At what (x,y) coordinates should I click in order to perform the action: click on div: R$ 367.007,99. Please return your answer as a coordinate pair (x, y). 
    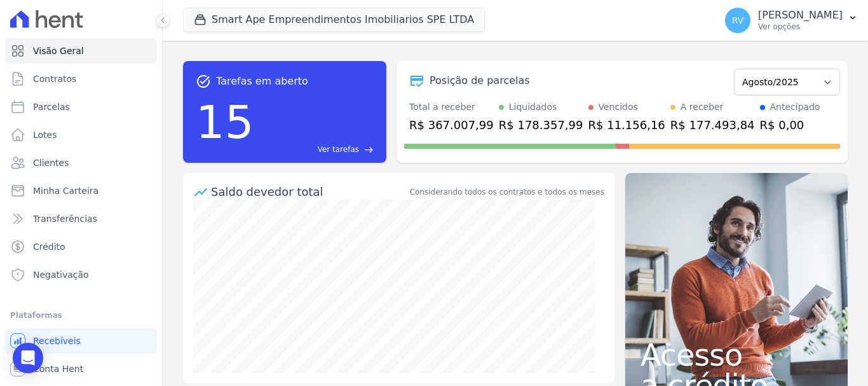
    Looking at the image, I should click on (451, 124).